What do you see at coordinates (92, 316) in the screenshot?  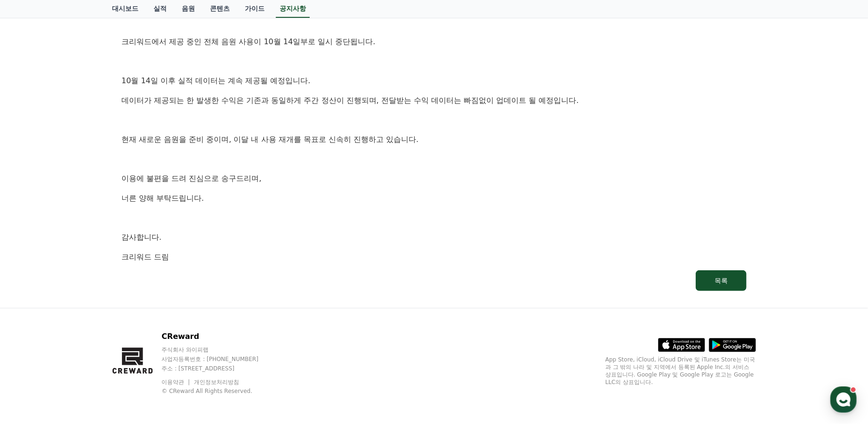 I see `span: 대화` at bounding box center [92, 316].